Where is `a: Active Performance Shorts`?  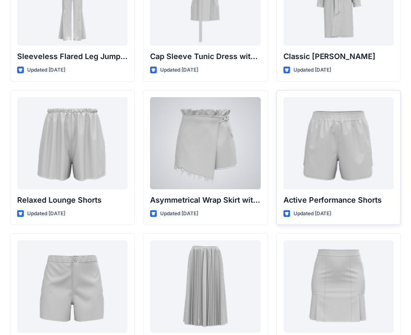 a: Active Performance Shorts is located at coordinates (339, 143).